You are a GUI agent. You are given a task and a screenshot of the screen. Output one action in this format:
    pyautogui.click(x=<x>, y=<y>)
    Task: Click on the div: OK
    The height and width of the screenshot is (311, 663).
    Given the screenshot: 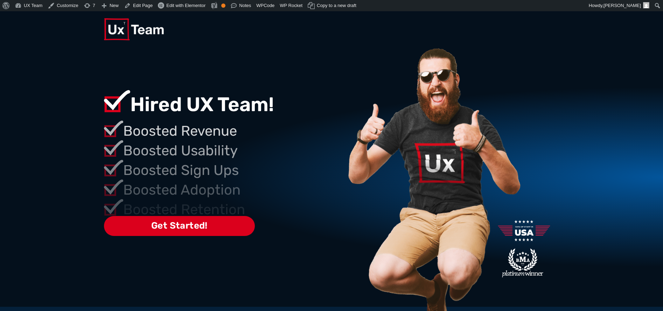 What is the action you would take?
    pyautogui.click(x=223, y=6)
    